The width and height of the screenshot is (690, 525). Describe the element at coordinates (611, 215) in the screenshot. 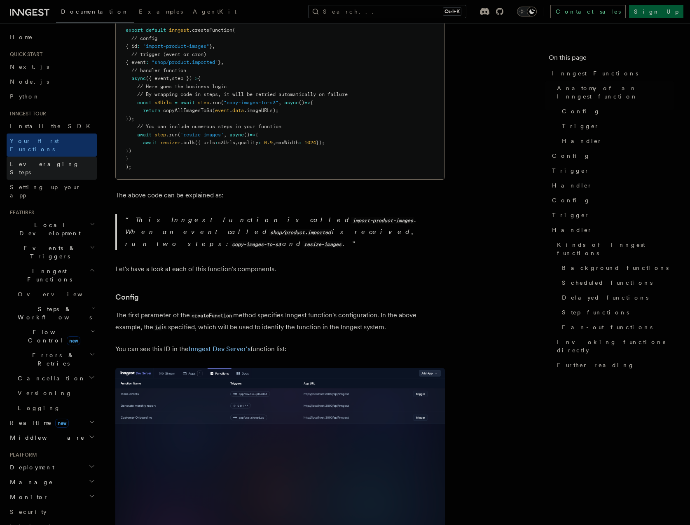

I see `a: Trigger` at that location.